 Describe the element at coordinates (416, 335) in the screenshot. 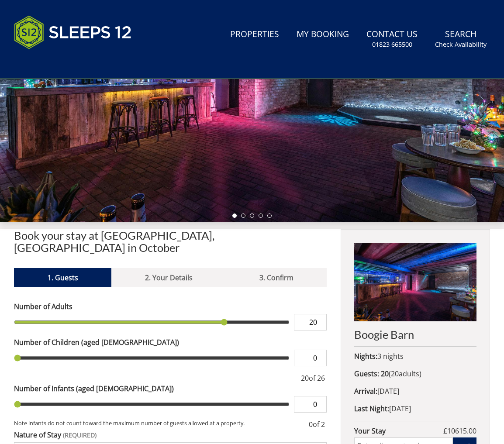

I see `h2: Boogie Barn` at that location.